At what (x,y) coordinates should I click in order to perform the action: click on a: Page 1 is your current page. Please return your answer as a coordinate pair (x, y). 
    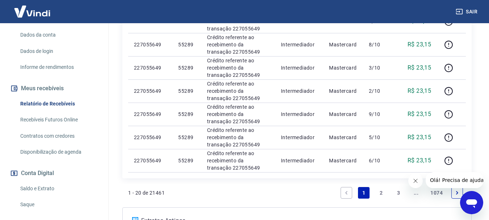
    Looking at the image, I should click on (364, 193).